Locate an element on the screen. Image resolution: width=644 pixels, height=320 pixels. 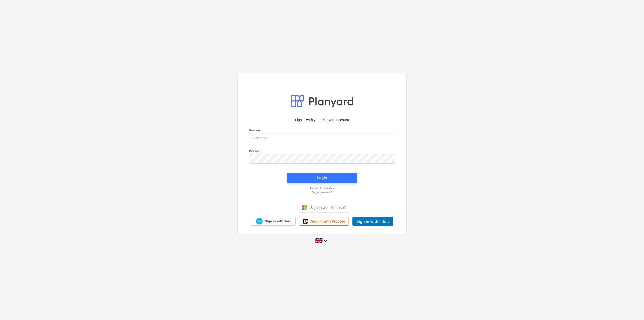
i: keyboard_arrow_down is located at coordinates (325, 241).